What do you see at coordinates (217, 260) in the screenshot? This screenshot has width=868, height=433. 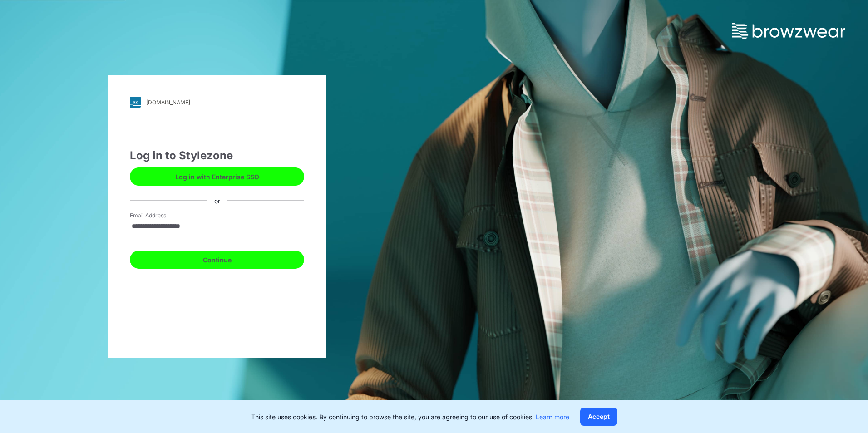 I see `button: Continue` at bounding box center [217, 260].